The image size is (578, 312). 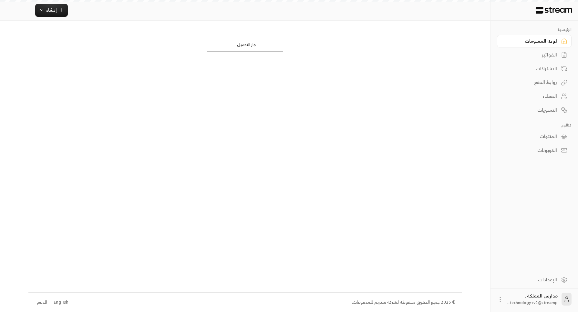 What do you see at coordinates (532, 303) in the screenshot?
I see `span: technology+v2@streamp...` at bounding box center [532, 303].